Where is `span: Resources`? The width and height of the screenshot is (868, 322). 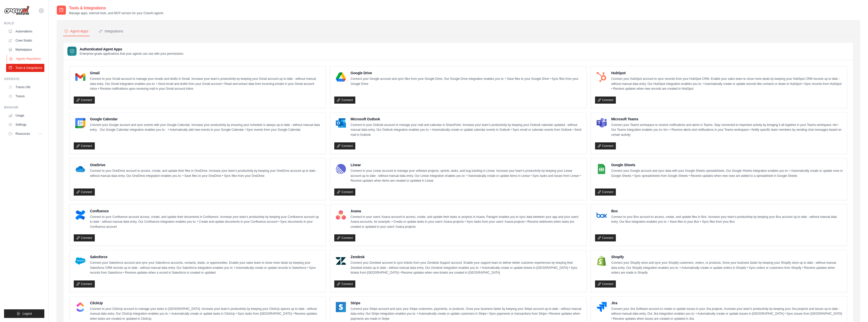 span: Resources is located at coordinates (23, 134).